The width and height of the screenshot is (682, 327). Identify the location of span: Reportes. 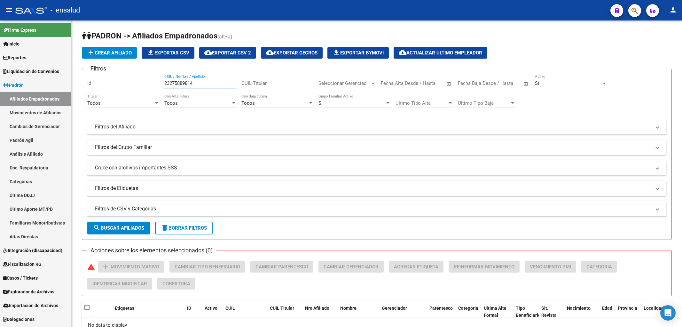
(15, 58).